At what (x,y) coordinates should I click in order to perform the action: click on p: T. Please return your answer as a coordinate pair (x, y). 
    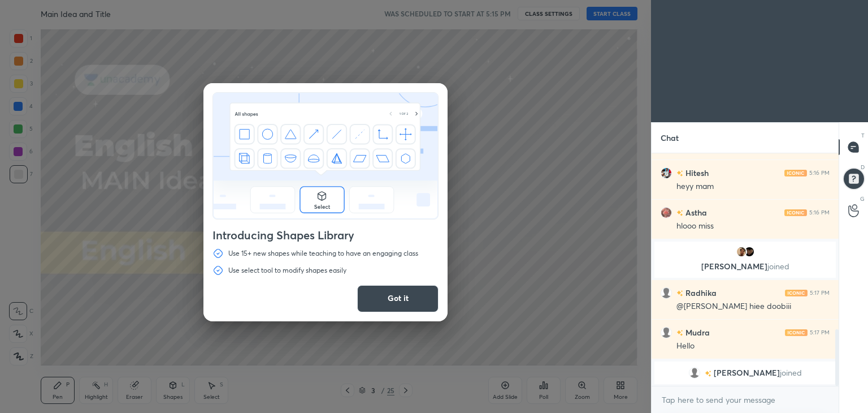
    Looking at the image, I should click on (863, 135).